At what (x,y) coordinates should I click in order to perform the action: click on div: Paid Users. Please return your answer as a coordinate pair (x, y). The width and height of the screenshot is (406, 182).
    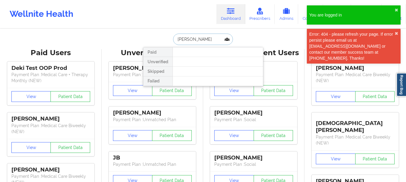
    Looking at the image, I should click on (51, 53).